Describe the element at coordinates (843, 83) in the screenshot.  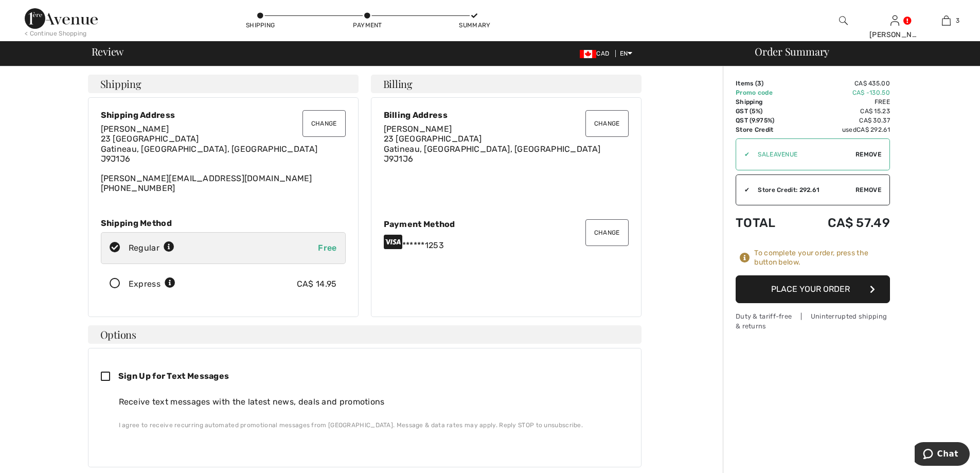
I see `td: CA$ 435.00` at that location.